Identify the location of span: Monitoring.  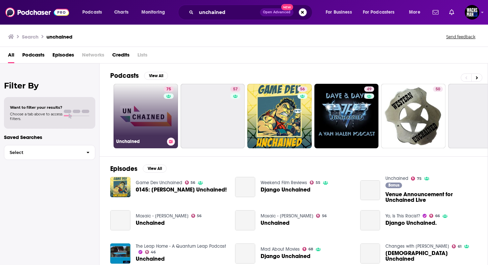
(153, 12).